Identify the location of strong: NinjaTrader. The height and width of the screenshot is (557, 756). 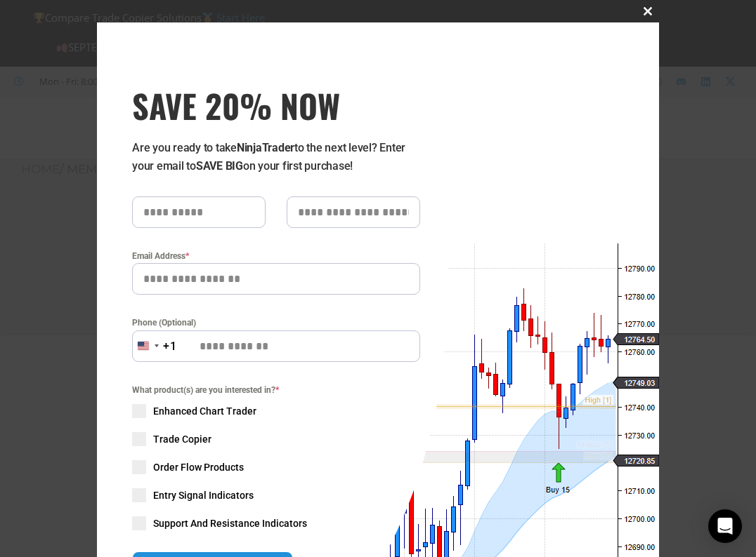
(266, 148).